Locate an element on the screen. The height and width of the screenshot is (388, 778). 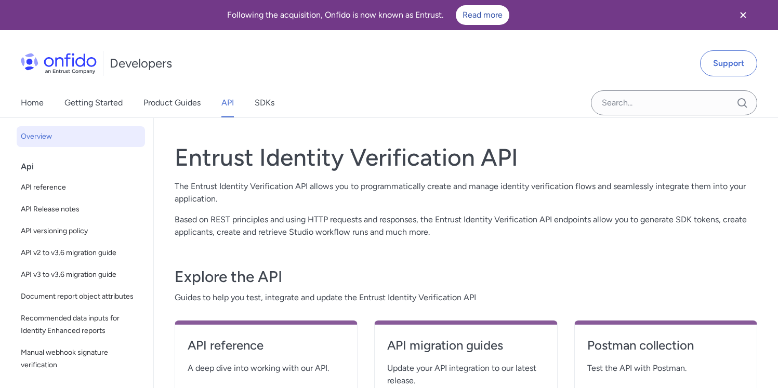
a: Support is located at coordinates (728, 63).